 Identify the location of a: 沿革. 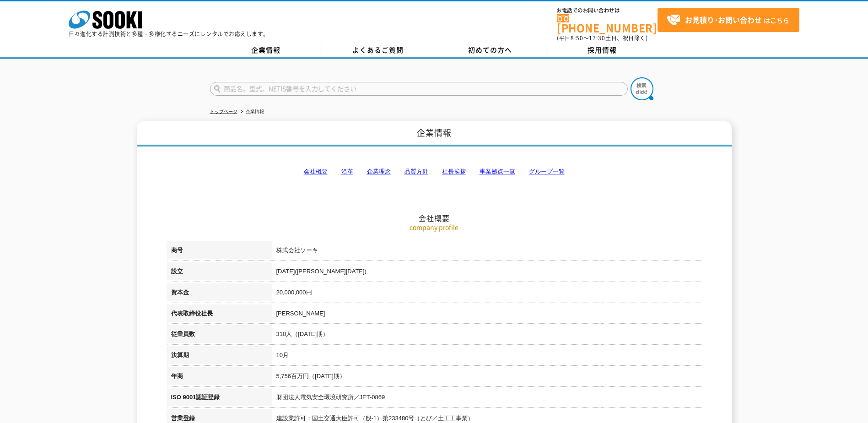
(348, 171).